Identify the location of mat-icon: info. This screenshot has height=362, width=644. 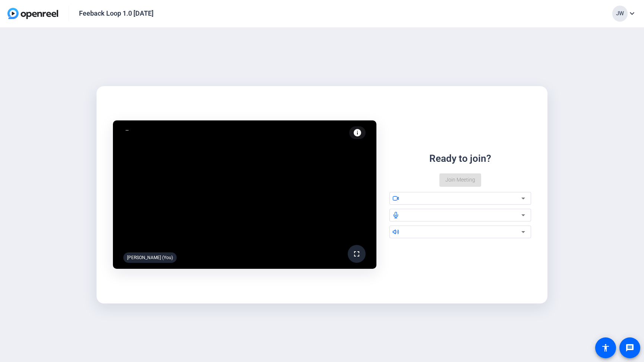
(358, 132).